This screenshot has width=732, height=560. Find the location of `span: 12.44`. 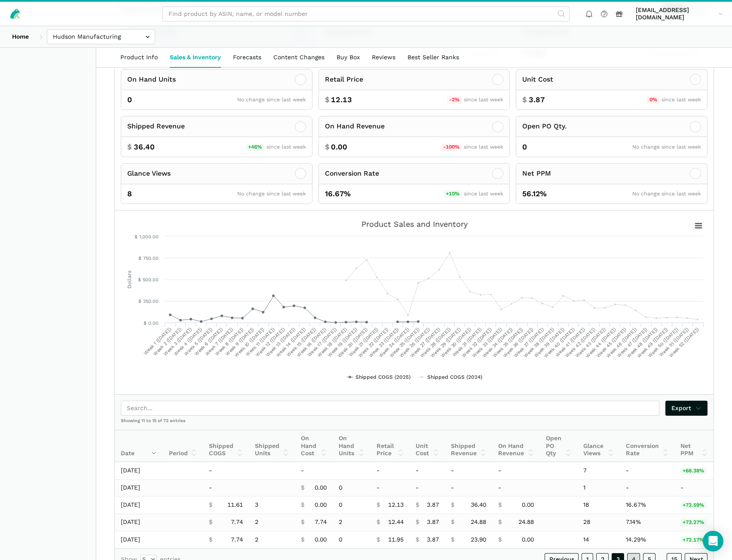

span: 12.44 is located at coordinates (396, 523).